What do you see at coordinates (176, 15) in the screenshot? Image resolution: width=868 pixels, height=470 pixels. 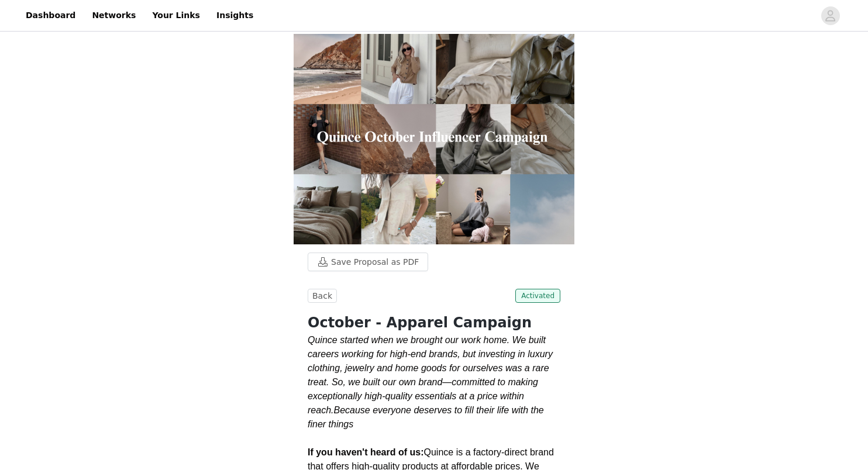 I see `a: Your Links` at bounding box center [176, 15].